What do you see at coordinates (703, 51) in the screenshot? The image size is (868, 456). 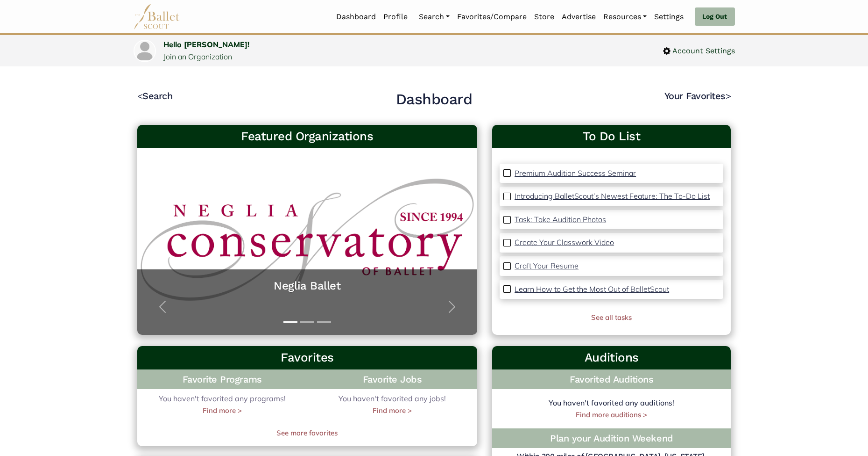 I see `span: Account Settings` at bounding box center [703, 51].